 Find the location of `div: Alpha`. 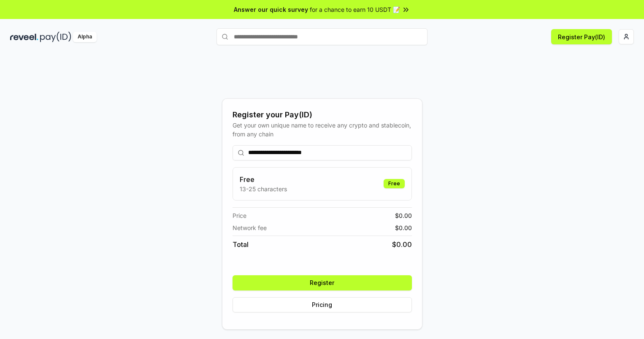

div: Alpha is located at coordinates (85, 37).